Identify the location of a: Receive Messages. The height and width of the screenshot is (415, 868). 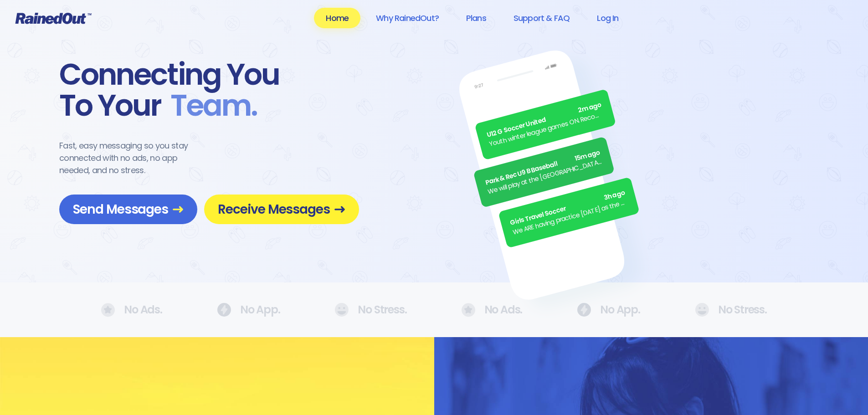
(281, 209).